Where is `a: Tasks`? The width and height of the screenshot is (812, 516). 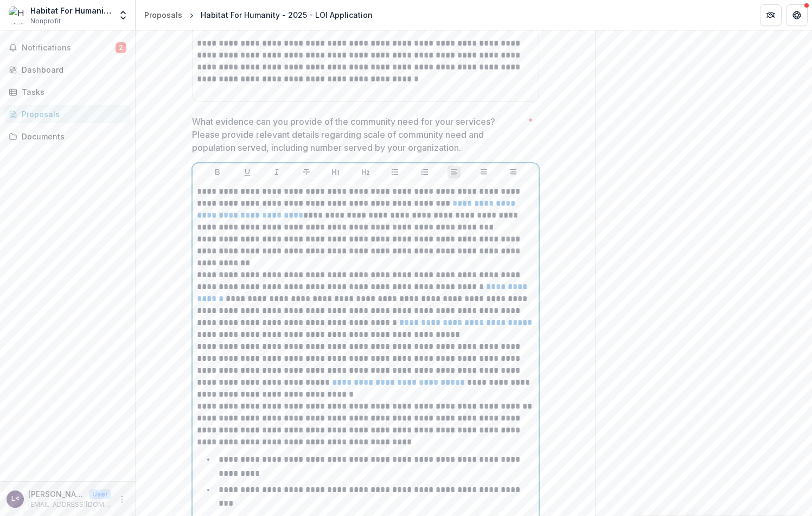
a: Tasks is located at coordinates (67, 92).